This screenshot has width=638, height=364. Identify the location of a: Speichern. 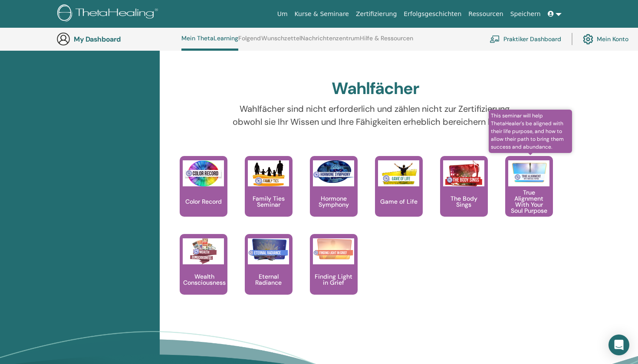
(526, 14).